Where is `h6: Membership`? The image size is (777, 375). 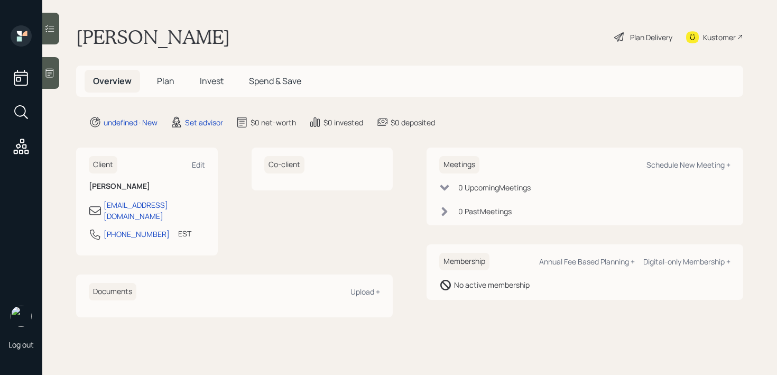 h6: Membership is located at coordinates (464, 261).